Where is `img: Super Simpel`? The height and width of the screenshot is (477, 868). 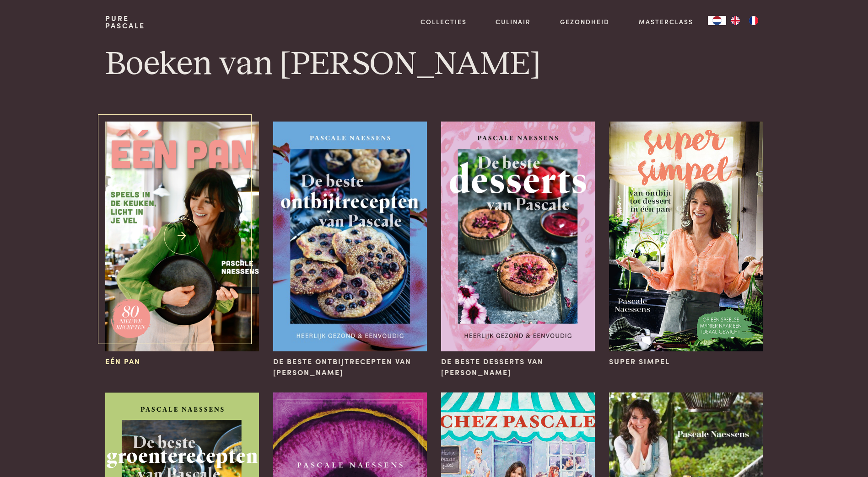
img: Super Simpel is located at coordinates (685, 236).